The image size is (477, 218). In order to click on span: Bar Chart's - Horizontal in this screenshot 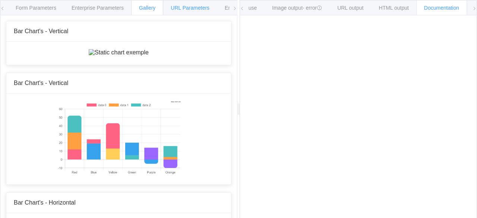, I will do `click(45, 202)`.